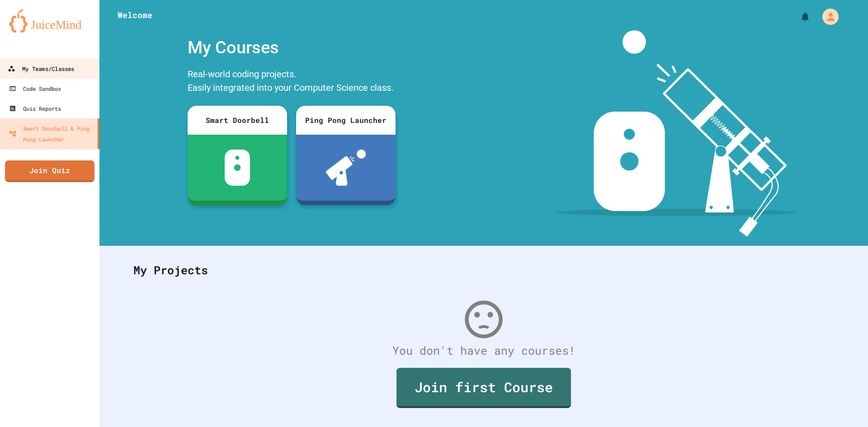 This screenshot has width=868, height=427. I want to click on div: My Teams/Classes, so click(41, 69).